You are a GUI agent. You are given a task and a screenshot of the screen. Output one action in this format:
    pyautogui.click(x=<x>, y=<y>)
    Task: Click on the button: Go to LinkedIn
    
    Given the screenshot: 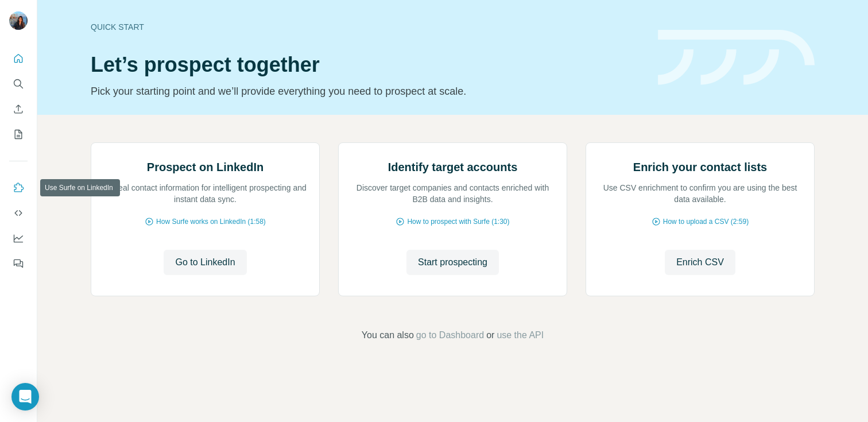 What is the action you would take?
    pyautogui.click(x=205, y=263)
    